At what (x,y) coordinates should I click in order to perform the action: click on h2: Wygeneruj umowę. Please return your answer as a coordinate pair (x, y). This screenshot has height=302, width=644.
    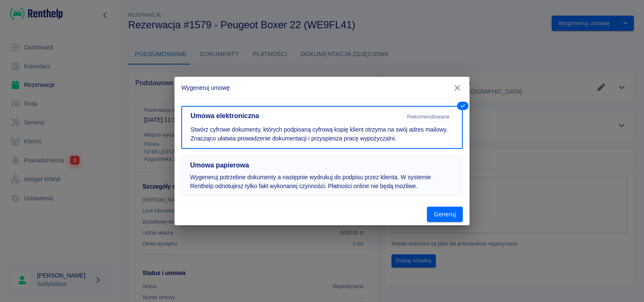
    Looking at the image, I should click on (322, 88).